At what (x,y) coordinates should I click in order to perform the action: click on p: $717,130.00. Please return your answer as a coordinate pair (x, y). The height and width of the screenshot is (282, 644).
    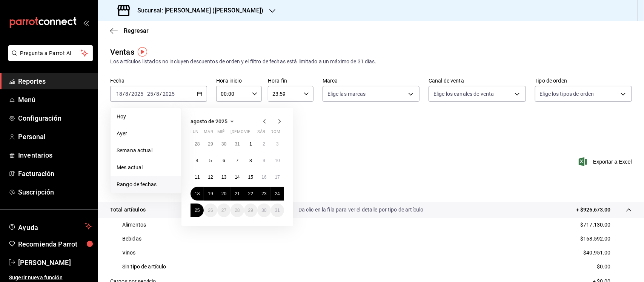
    Looking at the image, I should click on (595, 225).